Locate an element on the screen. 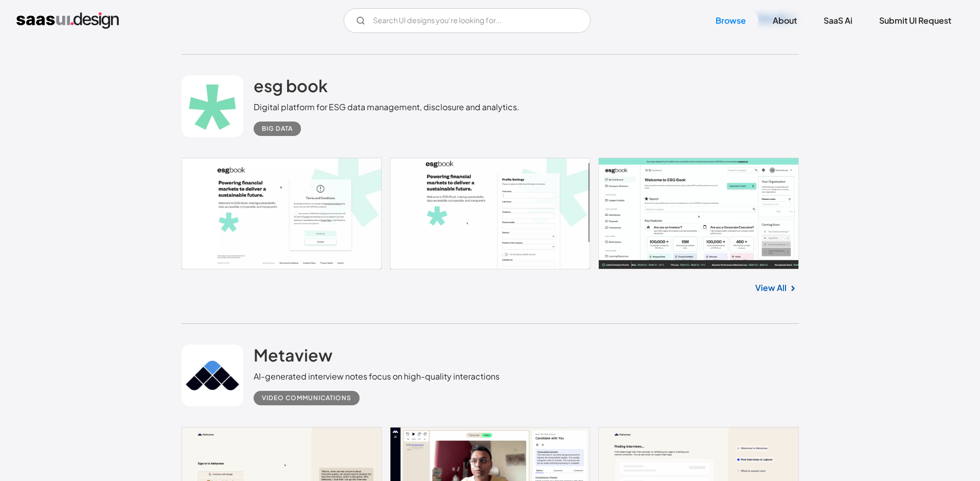 This screenshot has width=980, height=481. div: Big Data is located at coordinates (277, 129).